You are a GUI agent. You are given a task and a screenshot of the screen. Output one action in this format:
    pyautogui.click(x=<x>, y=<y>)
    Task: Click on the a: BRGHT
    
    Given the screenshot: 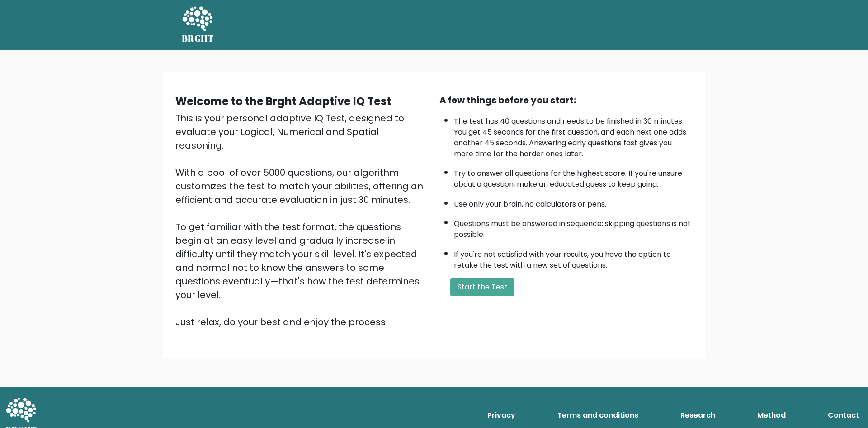 What is the action you would take?
    pyautogui.click(x=198, y=25)
    